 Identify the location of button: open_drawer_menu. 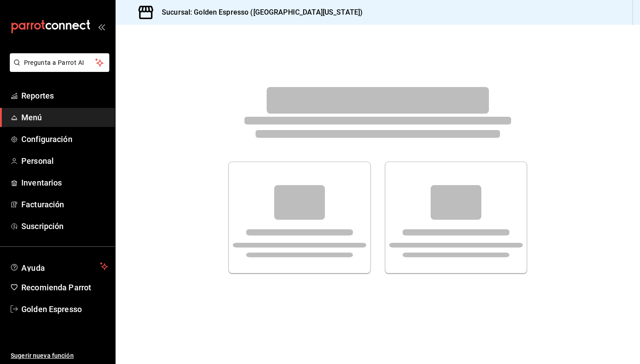
(102, 26).